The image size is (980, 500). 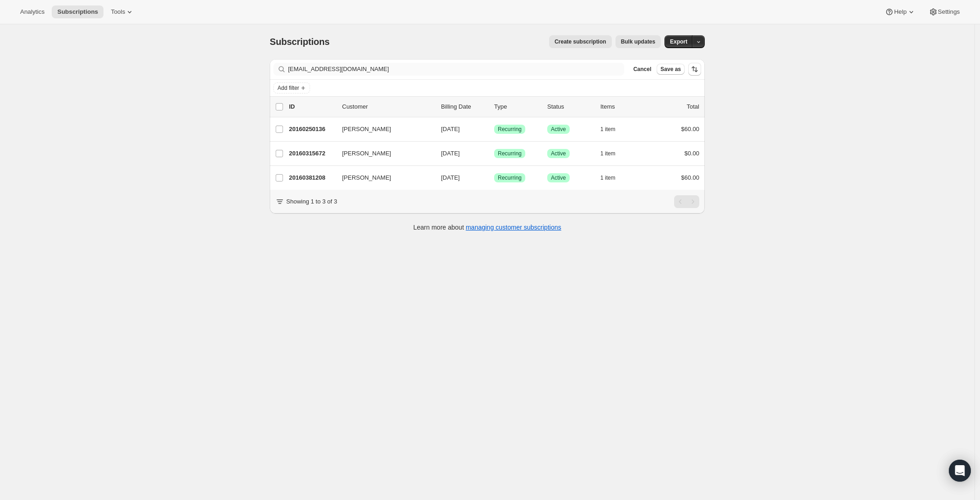 What do you see at coordinates (292, 88) in the screenshot?
I see `button: Add filter` at bounding box center [292, 88].